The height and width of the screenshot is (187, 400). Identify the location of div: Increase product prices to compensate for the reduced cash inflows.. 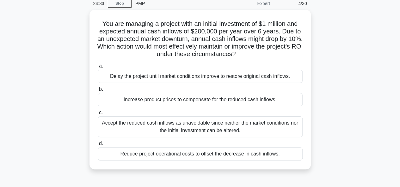
(200, 100).